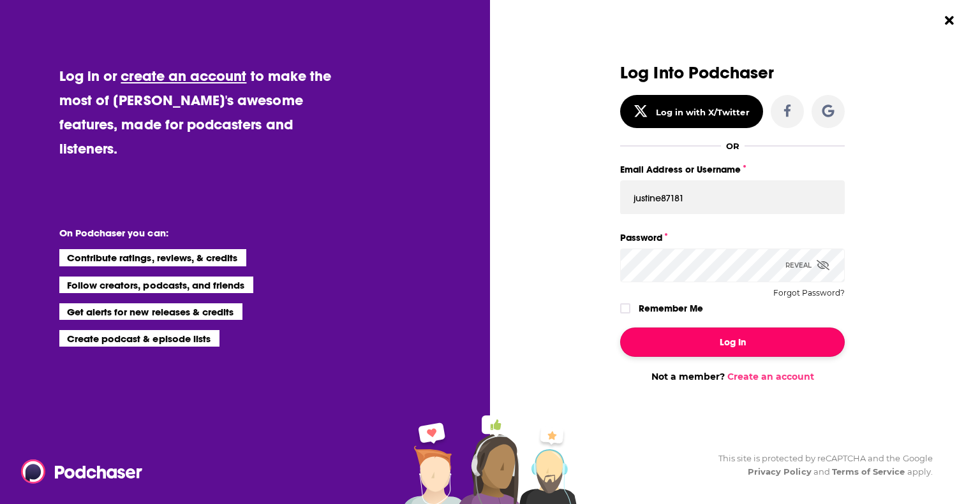 Image resolution: width=980 pixels, height=504 pixels. What do you see at coordinates (183, 76) in the screenshot?
I see `a: create an account` at bounding box center [183, 76].